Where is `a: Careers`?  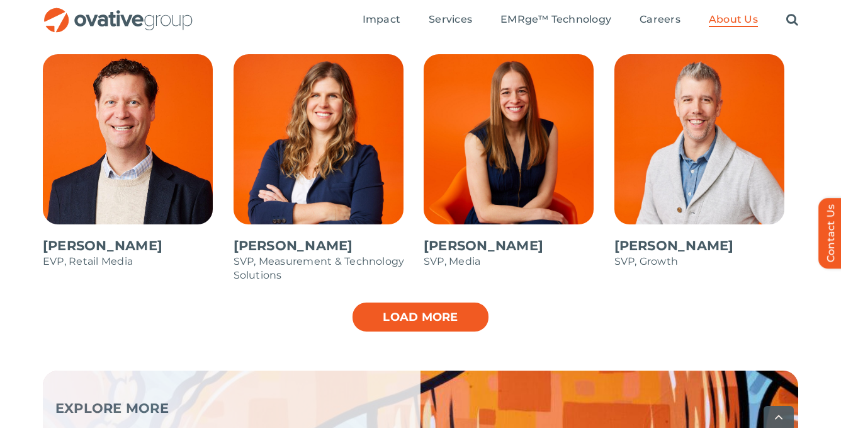
a: Careers is located at coordinates (660, 20).